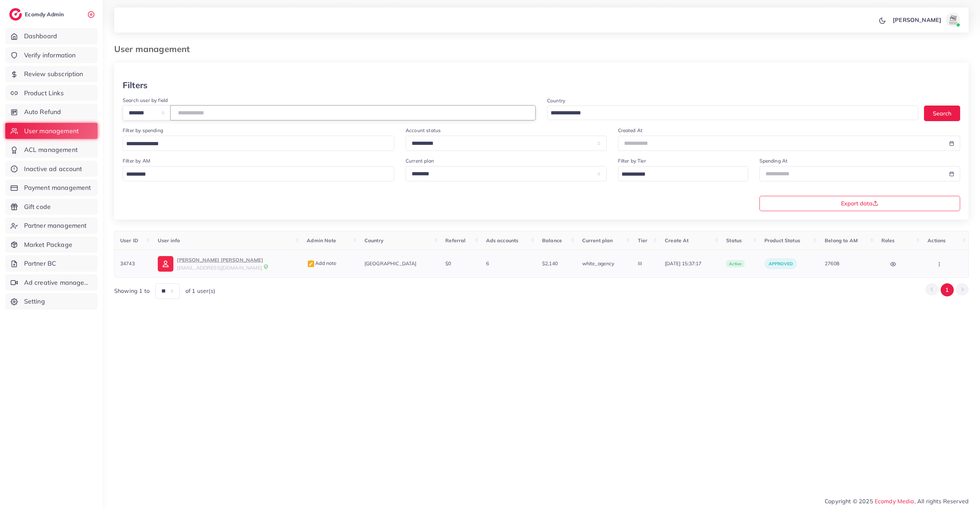 This screenshot has width=980, height=510. What do you see at coordinates (947, 290) in the screenshot?
I see `ul: Pagination` at bounding box center [947, 290].